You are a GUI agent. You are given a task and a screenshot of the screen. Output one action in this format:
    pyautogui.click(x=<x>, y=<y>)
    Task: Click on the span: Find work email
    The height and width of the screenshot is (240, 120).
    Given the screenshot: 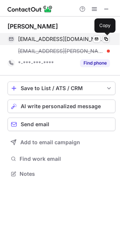 What is the action you would take?
    pyautogui.click(x=66, y=159)
    